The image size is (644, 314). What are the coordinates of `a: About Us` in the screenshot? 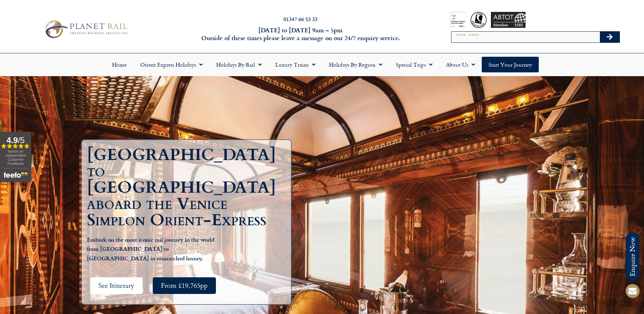 It's located at (461, 65).